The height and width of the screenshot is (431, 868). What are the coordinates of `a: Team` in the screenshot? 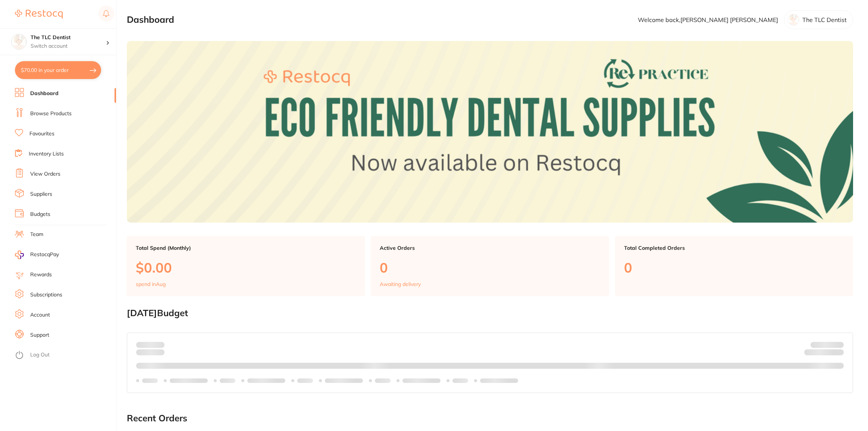 It's located at (37, 234).